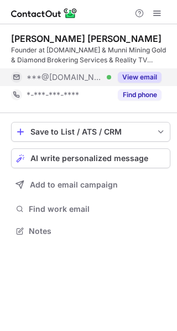 This screenshot has width=177, height=331. Describe the element at coordinates (91, 231) in the screenshot. I see `button: Notes` at that location.